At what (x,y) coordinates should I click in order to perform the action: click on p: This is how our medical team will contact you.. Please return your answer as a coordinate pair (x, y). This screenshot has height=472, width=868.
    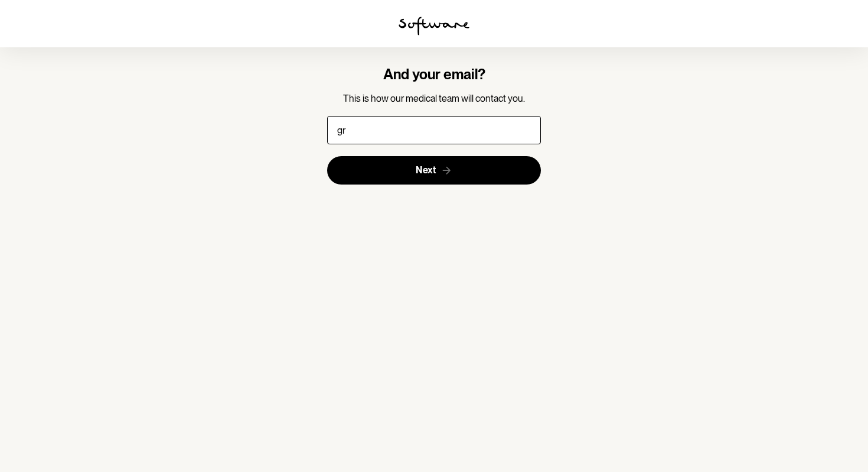
    Looking at the image, I should click on (434, 98).